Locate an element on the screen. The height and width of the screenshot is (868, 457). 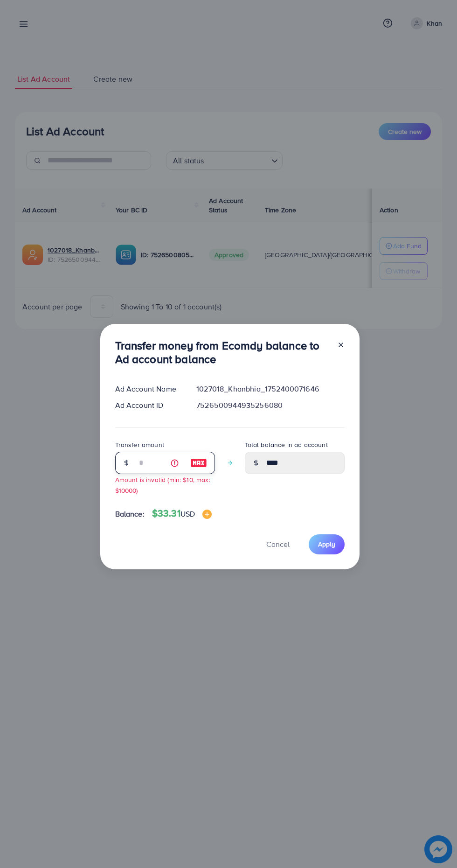
div: 1027018_Khanbhia_1752400071646 is located at coordinates (270, 388).